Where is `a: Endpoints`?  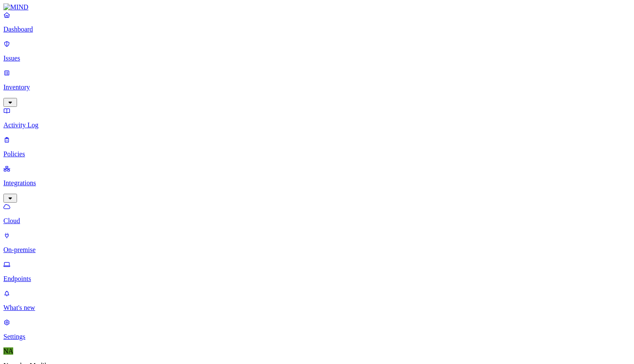
a: Endpoints is located at coordinates (317, 272).